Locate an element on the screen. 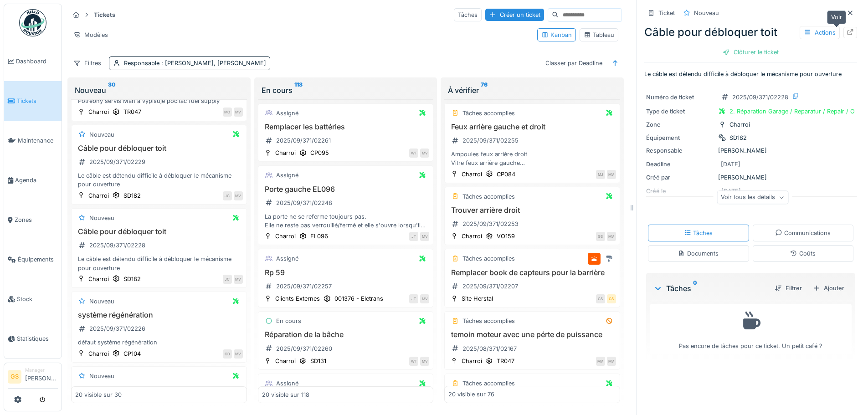 The image size is (868, 415). div: CP095 is located at coordinates (319, 153).